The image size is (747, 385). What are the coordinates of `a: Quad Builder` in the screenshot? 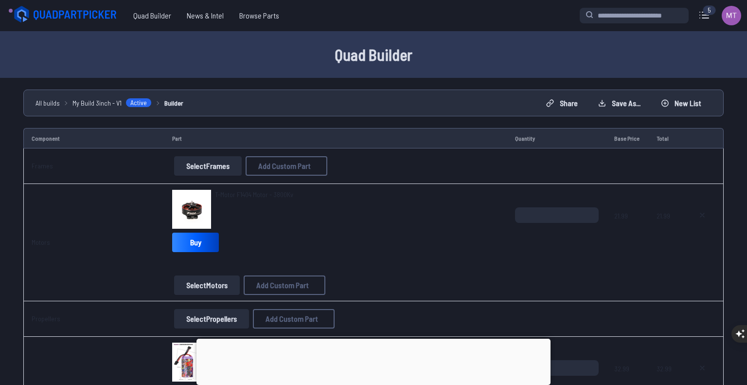 It's located at (152, 16).